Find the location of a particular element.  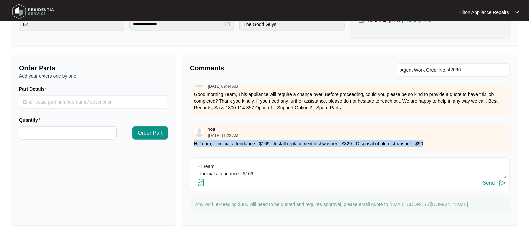

label: Part Details is located at coordinates (34, 89).